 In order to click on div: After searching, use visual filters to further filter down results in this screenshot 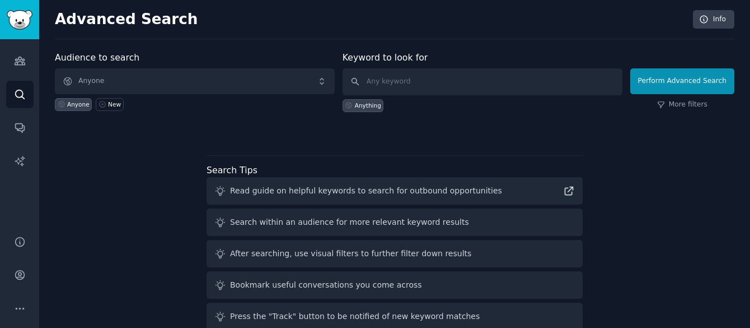, I will do `click(350, 253)`.